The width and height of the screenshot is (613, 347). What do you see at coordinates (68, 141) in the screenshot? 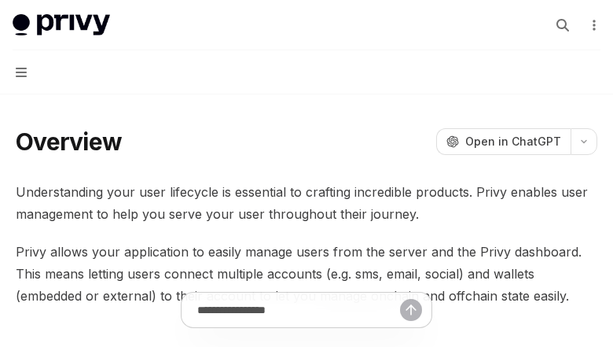
I see `h1: Overview` at bounding box center [68, 141].